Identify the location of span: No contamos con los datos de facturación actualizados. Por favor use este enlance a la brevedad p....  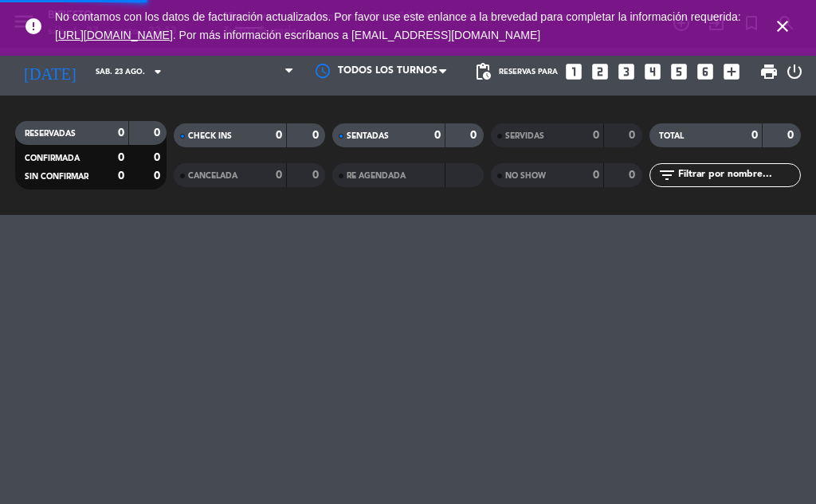
(397, 25).